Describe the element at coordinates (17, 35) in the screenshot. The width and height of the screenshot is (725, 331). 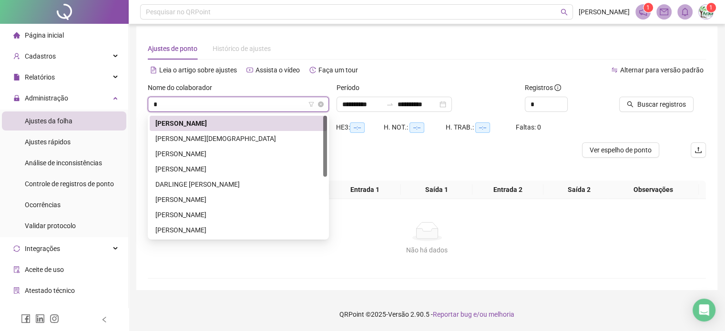
I see `span: home` at that location.